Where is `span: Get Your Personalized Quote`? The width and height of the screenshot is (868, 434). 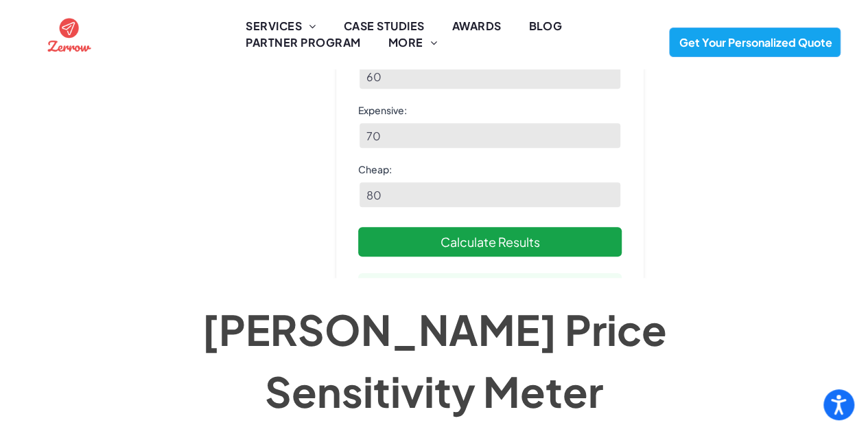
span: Get Your Personalized Quote is located at coordinates (756, 42).